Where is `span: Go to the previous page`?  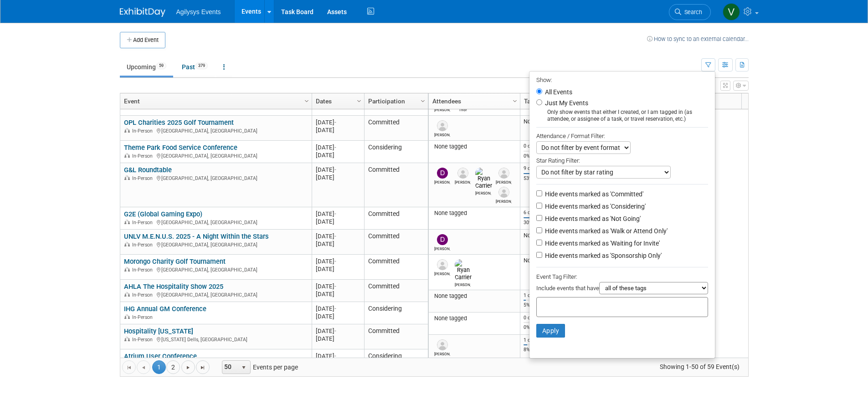
span: Go to the previous page is located at coordinates (143, 367).